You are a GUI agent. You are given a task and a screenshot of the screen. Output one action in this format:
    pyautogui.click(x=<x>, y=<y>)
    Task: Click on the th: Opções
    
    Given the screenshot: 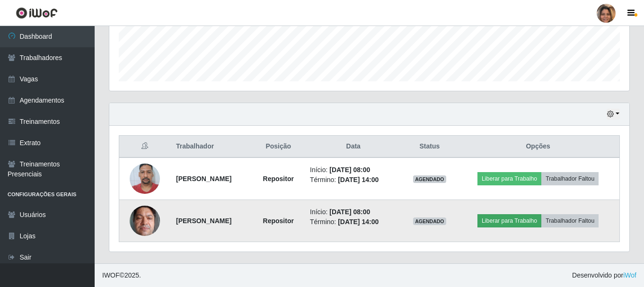 What is the action you would take?
    pyautogui.click(x=538, y=146)
    